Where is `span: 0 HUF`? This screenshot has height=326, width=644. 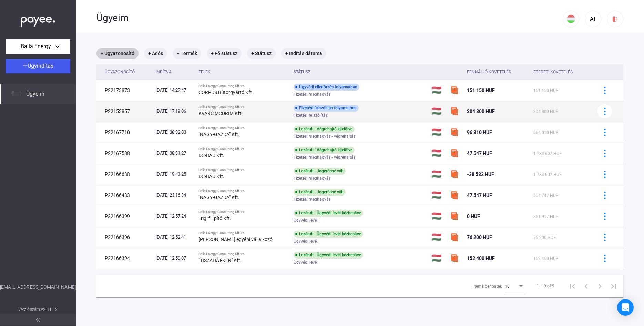
span: 0 HUF is located at coordinates (473, 217).